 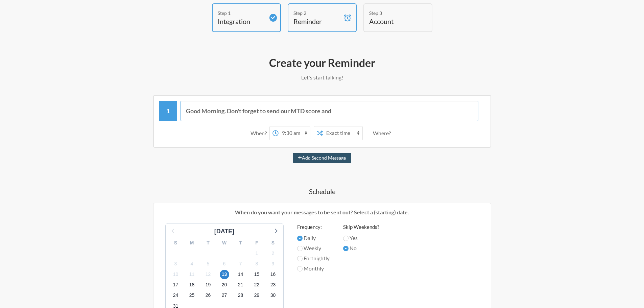 What do you see at coordinates (257, 243) in the screenshot?
I see `div: F` at bounding box center [257, 243].